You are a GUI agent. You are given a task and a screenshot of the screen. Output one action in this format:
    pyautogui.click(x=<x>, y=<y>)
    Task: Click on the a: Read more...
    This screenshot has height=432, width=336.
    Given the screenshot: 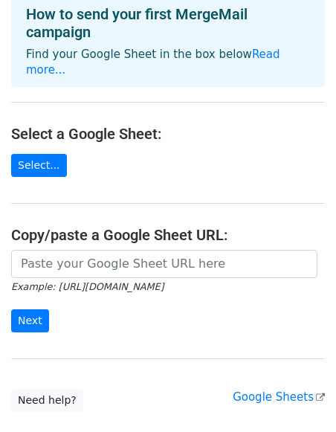 What is the action you would take?
    pyautogui.click(x=153, y=62)
    